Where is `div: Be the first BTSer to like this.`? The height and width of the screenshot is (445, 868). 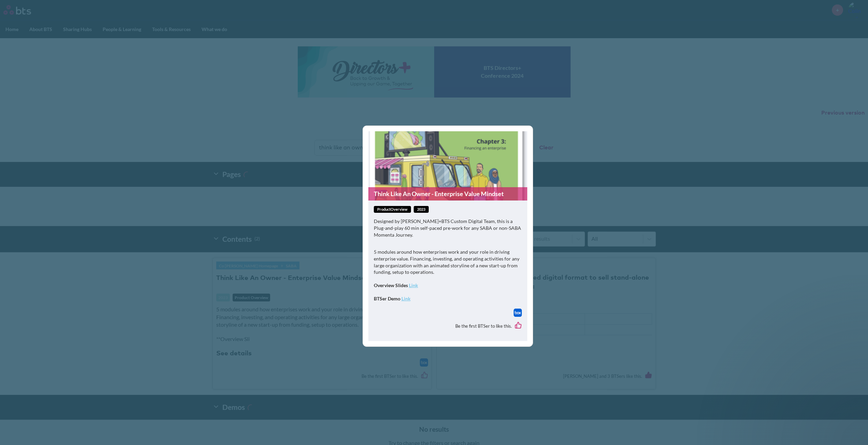 div: Be the first BTSer to like this. is located at coordinates (448, 327).